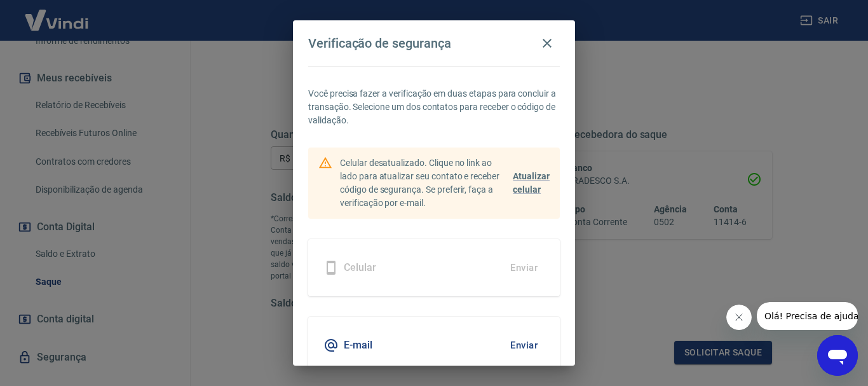 This screenshot has height=386, width=868. I want to click on p: Você precisa fazer a verificação em duas etapas para concluir a transação. Selecione um dos conta..., so click(434, 107).